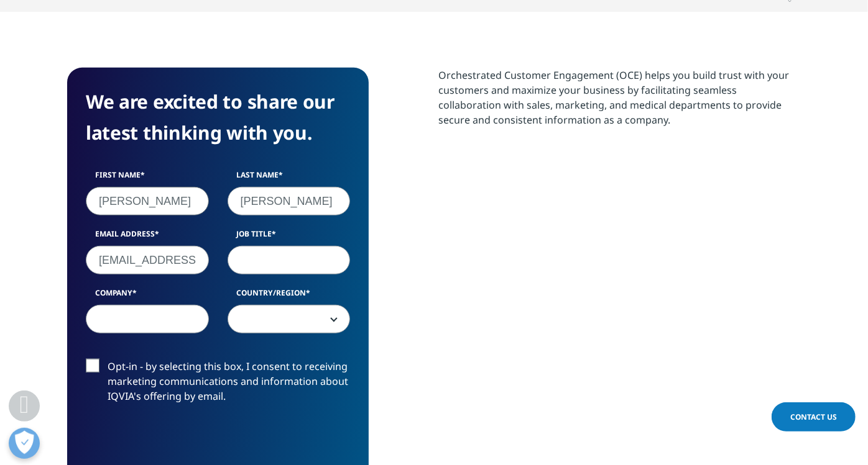  What do you see at coordinates (813, 416) in the screenshot?
I see `span: Contact Us` at bounding box center [813, 416].